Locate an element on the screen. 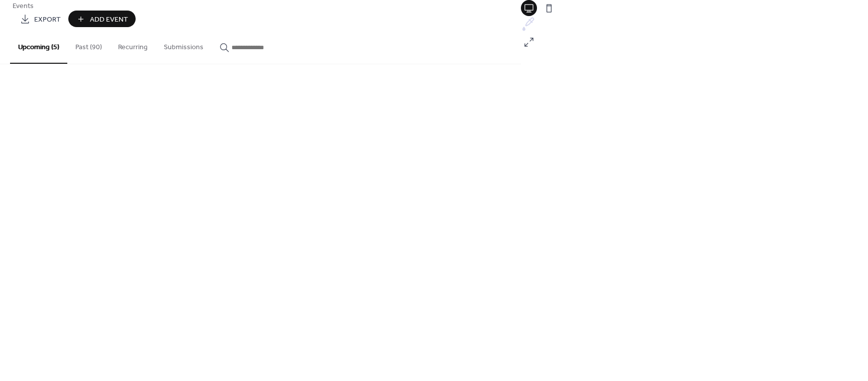 This screenshot has width=868, height=381. button: Past (90) is located at coordinates (89, 45).